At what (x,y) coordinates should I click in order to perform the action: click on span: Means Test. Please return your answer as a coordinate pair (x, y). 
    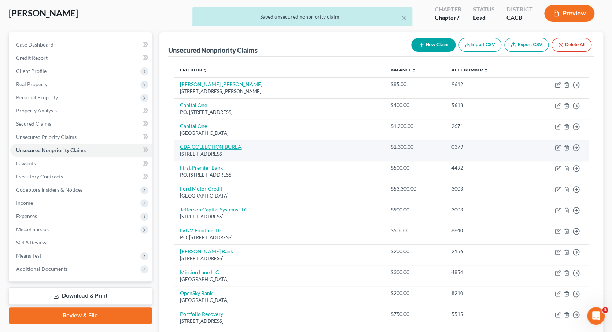
    Looking at the image, I should click on (29, 255).